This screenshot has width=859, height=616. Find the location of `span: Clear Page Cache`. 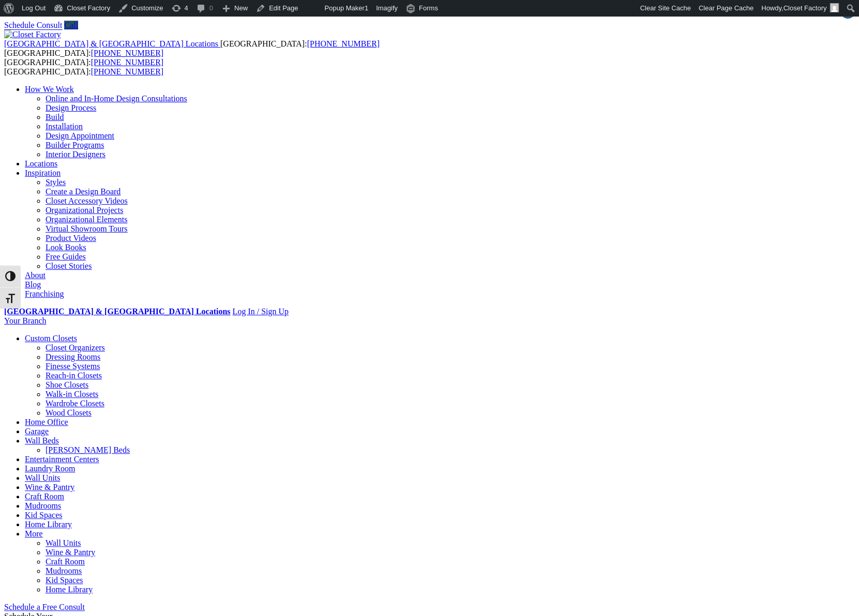

span: Clear Page Cache is located at coordinates (726, 8).